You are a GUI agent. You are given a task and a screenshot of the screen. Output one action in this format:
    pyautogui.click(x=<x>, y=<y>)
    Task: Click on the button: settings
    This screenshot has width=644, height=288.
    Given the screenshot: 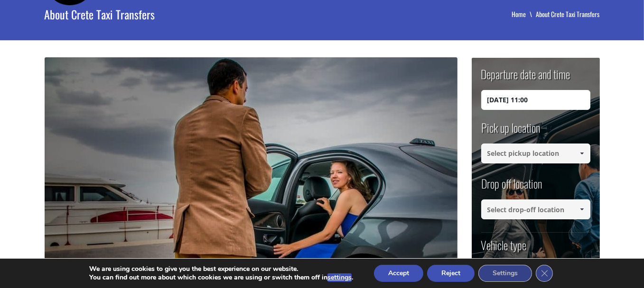 What is the action you would take?
    pyautogui.click(x=340, y=278)
    